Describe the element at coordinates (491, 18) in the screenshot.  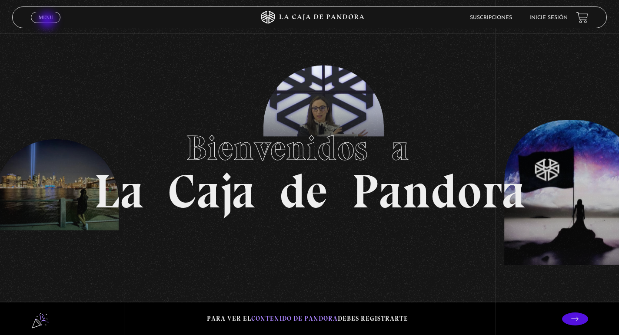
I see `a: Suscripciones` at that location.